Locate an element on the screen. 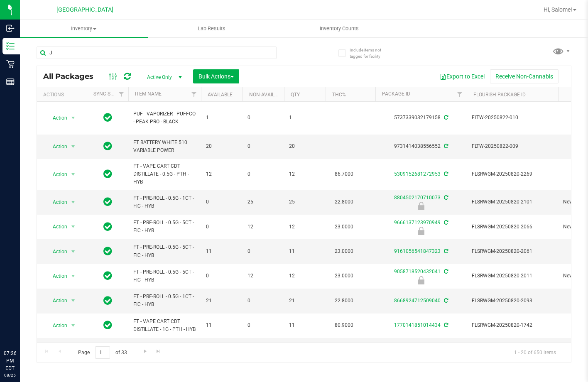  span: Include items not tagged for facility is located at coordinates (370, 53).